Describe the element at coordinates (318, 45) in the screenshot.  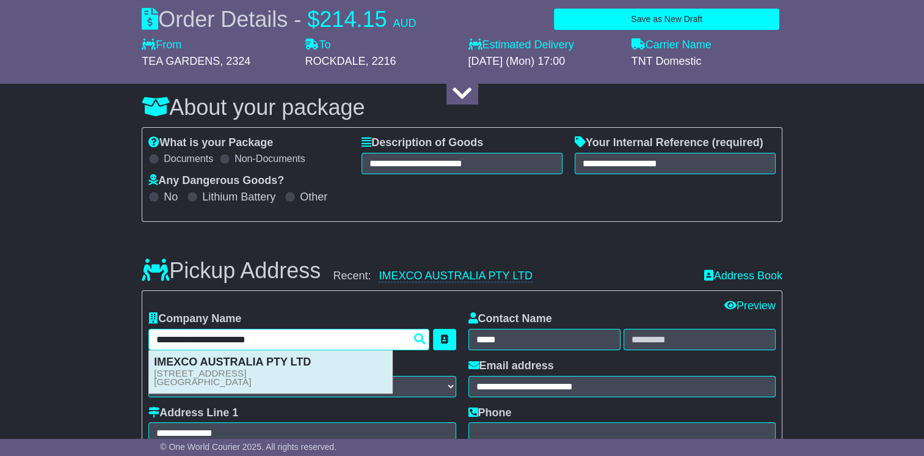
I see `label: To` at that location.